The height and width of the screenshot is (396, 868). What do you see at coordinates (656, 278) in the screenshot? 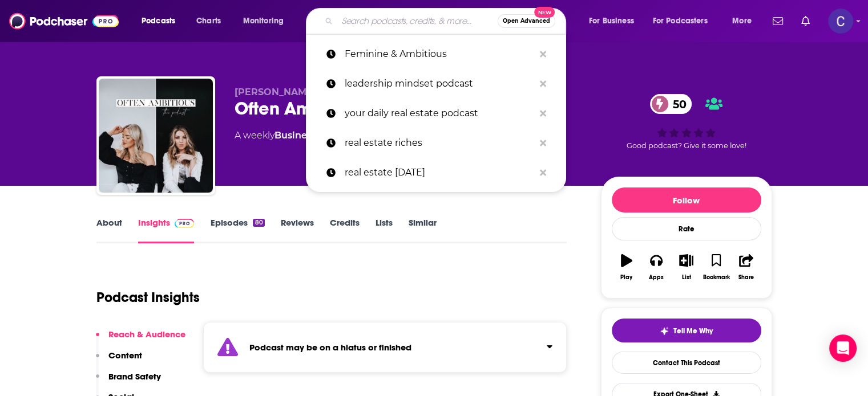
I see `div: Apps` at bounding box center [656, 278].